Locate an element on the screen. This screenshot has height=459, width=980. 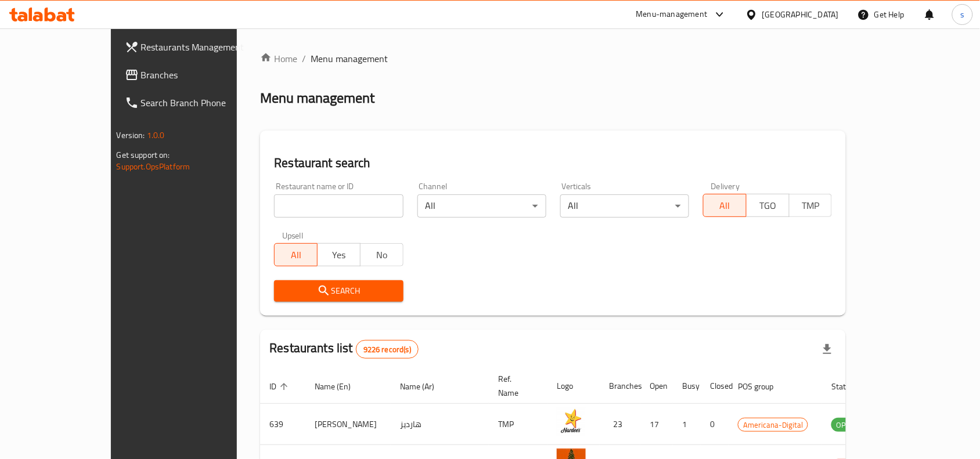
button: TGO is located at coordinates (767, 206).